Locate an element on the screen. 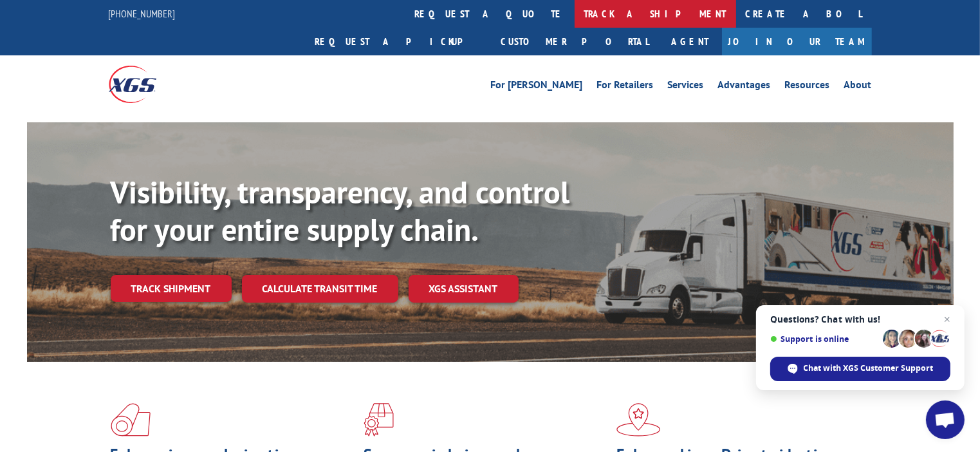 This screenshot has width=980, height=452. a: Services is located at coordinates (687, 87).